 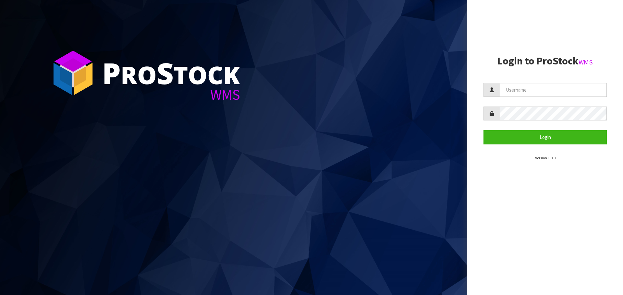 What do you see at coordinates (165, 73) in the screenshot?
I see `span: S` at bounding box center [165, 73].